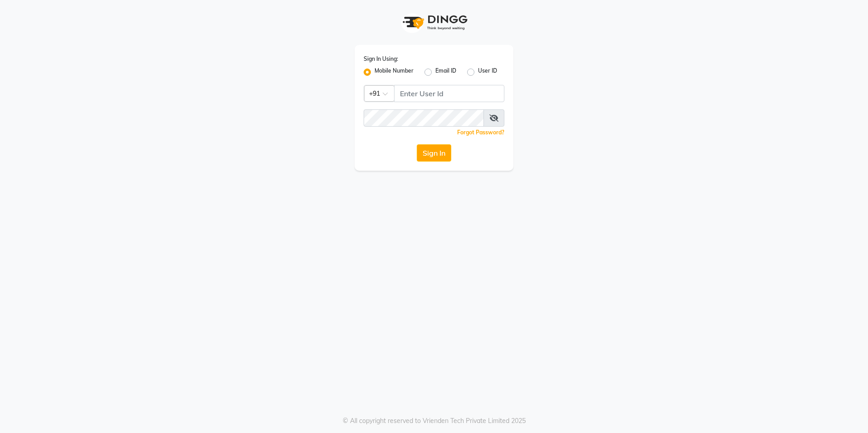 This screenshot has height=433, width=868. Describe the element at coordinates (434, 153) in the screenshot. I see `button: Sign In` at that location.